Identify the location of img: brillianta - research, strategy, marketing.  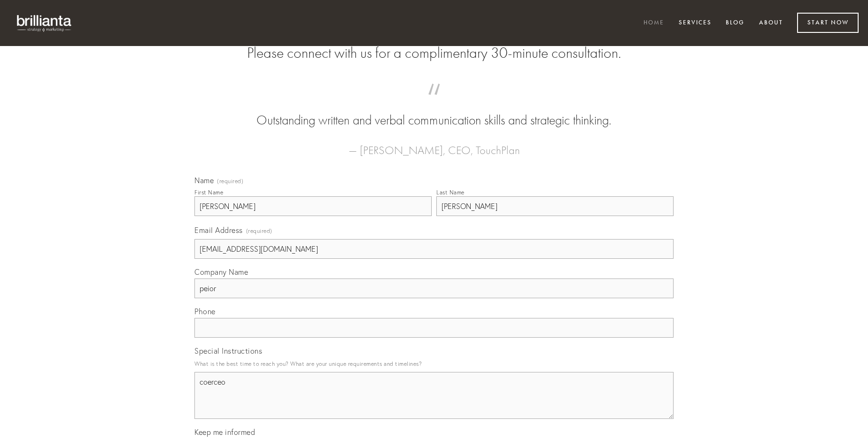
(45, 23).